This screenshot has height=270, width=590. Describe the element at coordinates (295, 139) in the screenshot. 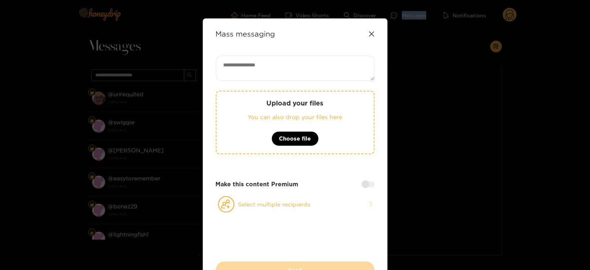

I see `button: Choose file` at that location.